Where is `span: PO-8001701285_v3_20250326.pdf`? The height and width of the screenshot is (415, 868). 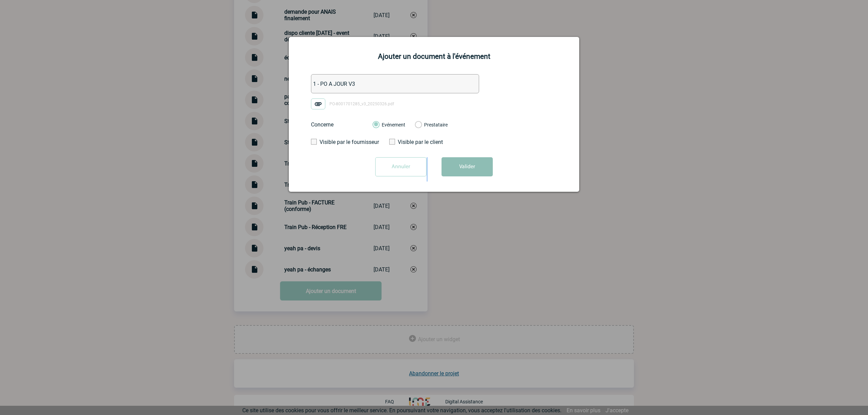
span: PO-8001701285_v3_20250326.pdf is located at coordinates (361, 104).